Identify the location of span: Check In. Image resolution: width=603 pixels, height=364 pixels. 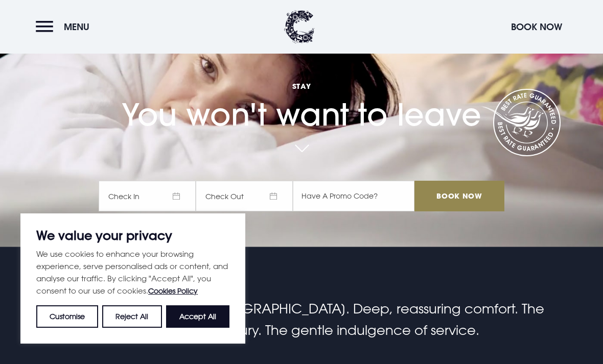
(147, 196).